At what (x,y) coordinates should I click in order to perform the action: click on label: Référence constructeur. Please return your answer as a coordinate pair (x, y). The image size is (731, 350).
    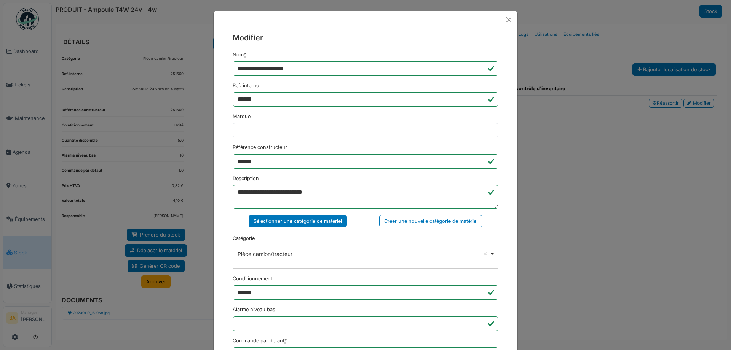
    Looking at the image, I should click on (260, 147).